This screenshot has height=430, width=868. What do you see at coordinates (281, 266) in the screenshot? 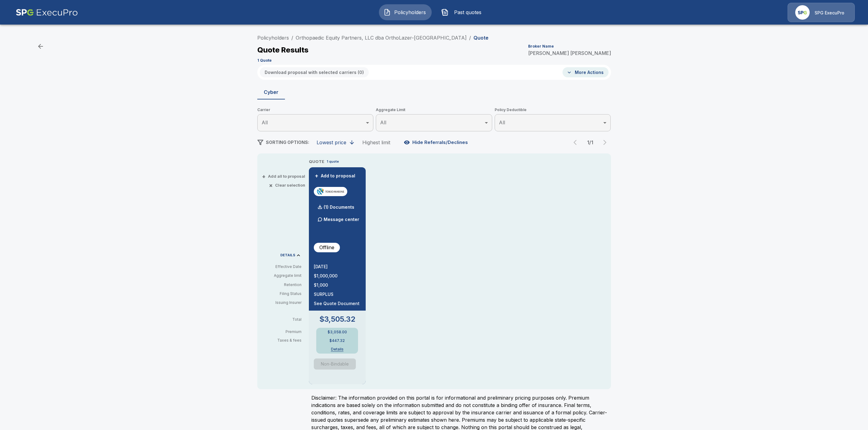
I see `p: Effective Date` at bounding box center [281, 266].